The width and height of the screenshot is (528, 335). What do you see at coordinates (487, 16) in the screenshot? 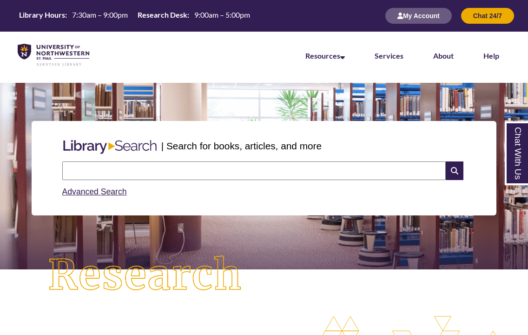
I see `button: Chat 24/7` at bounding box center [487, 16].